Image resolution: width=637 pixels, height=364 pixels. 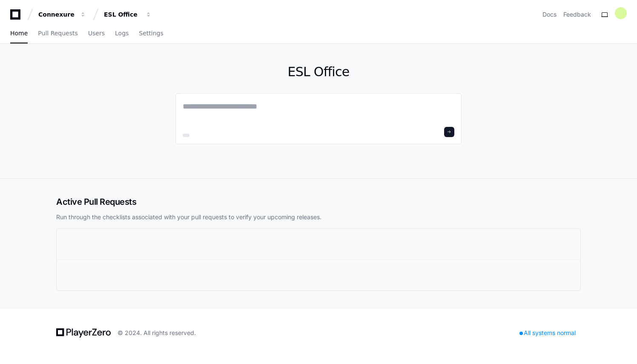 What do you see at coordinates (122, 34) in the screenshot?
I see `a: Logs` at bounding box center [122, 34].